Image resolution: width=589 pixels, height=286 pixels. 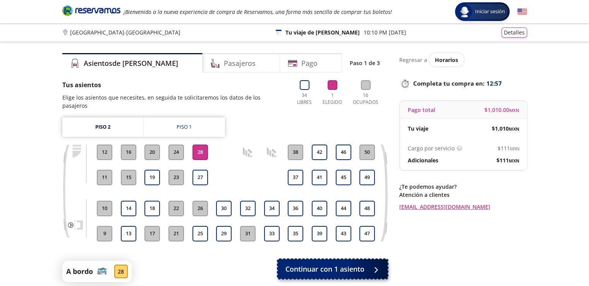 What do you see at coordinates (418, 128) in the screenshot?
I see `p: Tu viaje` at bounding box center [418, 128].